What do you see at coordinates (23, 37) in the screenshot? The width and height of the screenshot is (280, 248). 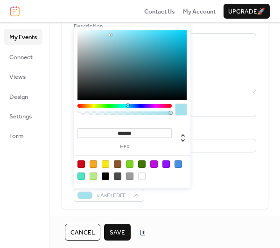 I see `a: My Events` at bounding box center [23, 37].